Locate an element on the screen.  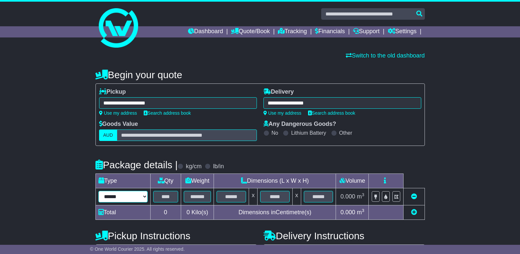
h4: Begin your quote is located at coordinates (260, 75).